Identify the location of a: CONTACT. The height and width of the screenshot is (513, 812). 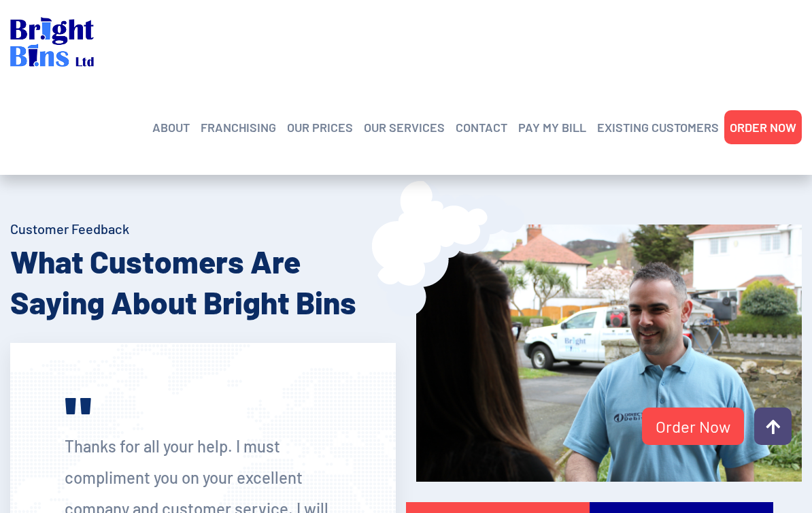
(482, 127).